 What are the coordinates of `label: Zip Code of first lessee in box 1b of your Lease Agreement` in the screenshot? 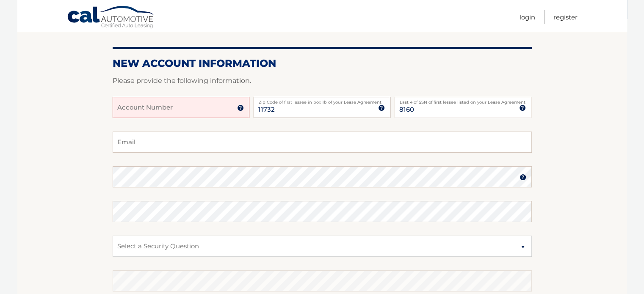 It's located at (322, 100).